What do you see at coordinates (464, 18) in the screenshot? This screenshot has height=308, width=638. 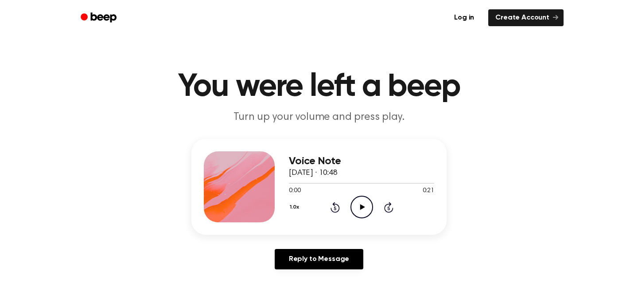 I see `a: Log in` at bounding box center [464, 18].